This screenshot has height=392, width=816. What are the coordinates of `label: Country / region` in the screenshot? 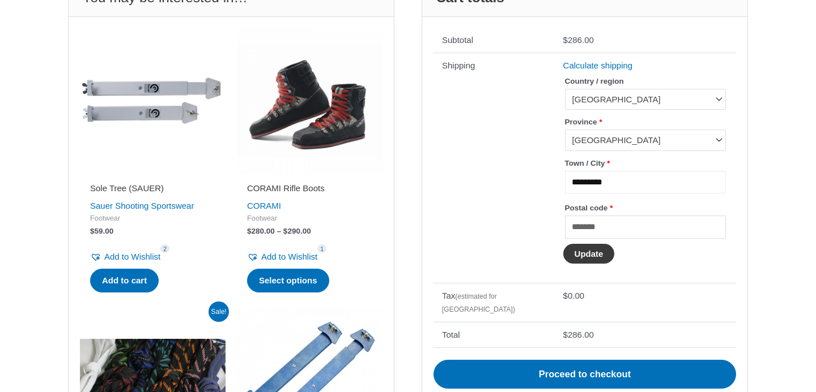 It's located at (645, 81).